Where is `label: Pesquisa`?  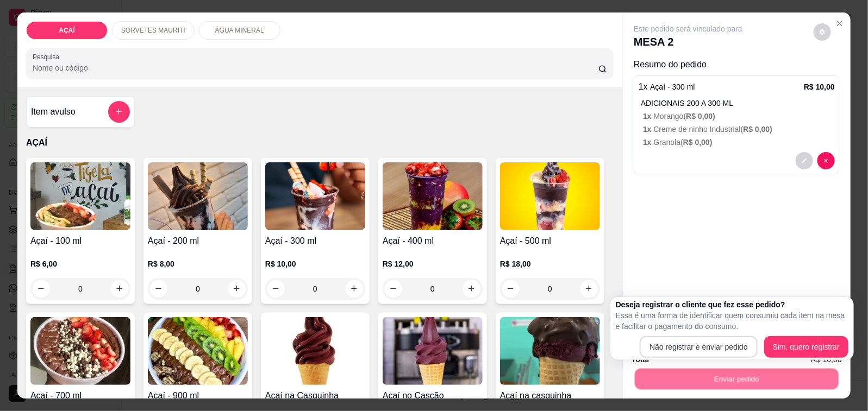
label: Pesquisa is located at coordinates (48, 57).